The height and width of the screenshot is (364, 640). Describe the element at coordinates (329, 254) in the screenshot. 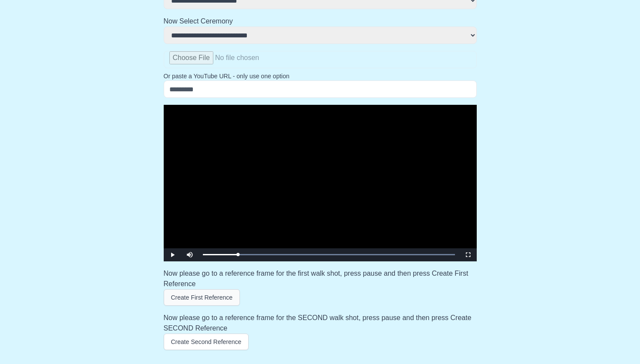

I see `div: Progress Bar` at that location.